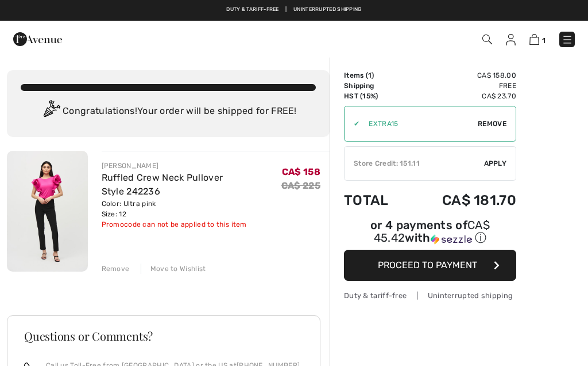 This screenshot has width=588, height=366. What do you see at coordinates (567, 40) in the screenshot?
I see `img: Menu` at bounding box center [567, 40].